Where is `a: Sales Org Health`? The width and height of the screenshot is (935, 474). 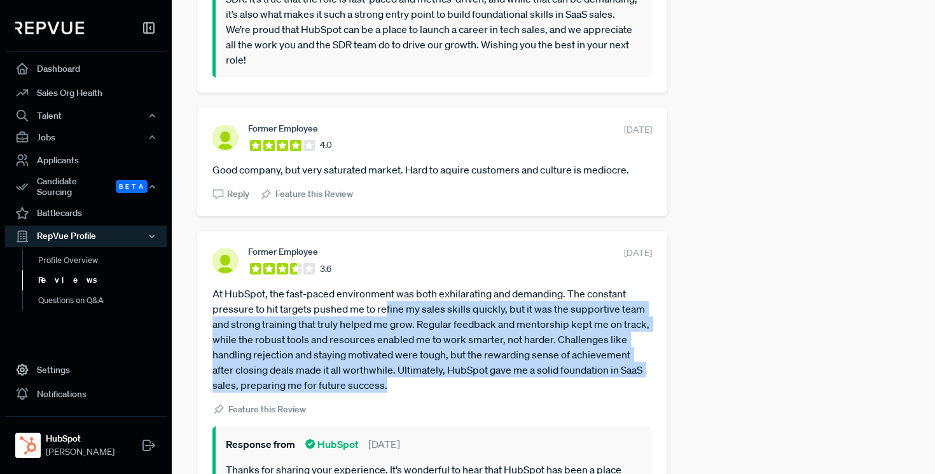
a: Sales Org Health is located at coordinates (86, 93).